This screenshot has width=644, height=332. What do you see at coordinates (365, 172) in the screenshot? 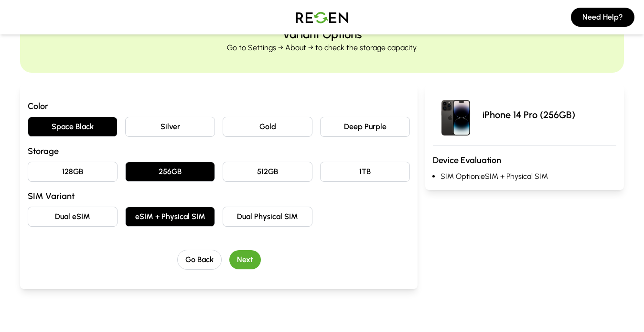
I see `button: 1TB` at bounding box center [365, 172].